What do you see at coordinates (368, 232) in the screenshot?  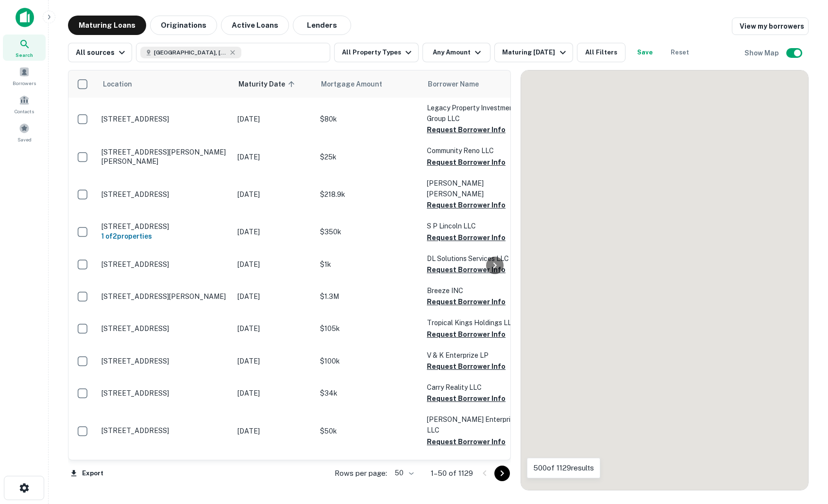 I see `p: $350k` at bounding box center [368, 232].